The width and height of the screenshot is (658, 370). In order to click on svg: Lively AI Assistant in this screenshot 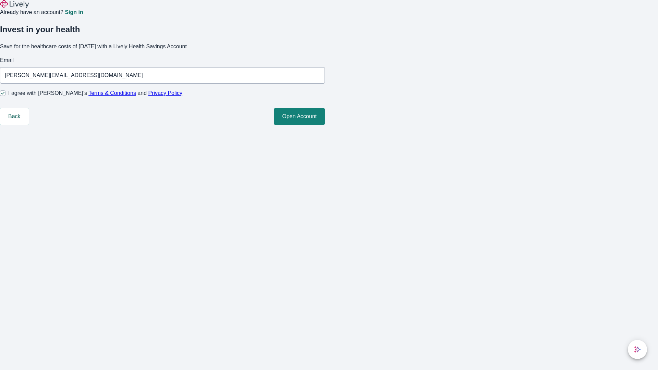, I will do `click(637, 349)`.